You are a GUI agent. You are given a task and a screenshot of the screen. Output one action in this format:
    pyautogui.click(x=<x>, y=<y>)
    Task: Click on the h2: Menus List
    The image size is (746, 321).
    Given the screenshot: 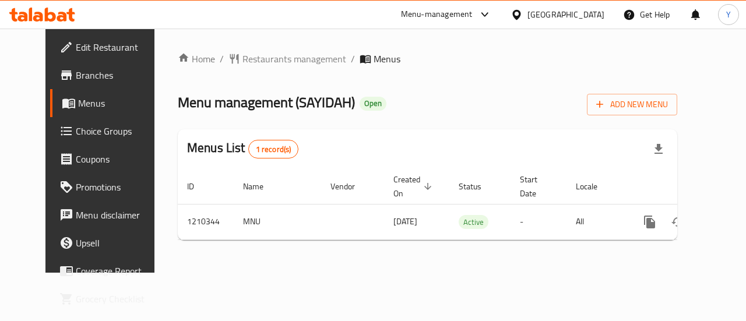 What is the action you would take?
    pyautogui.click(x=242, y=149)
    